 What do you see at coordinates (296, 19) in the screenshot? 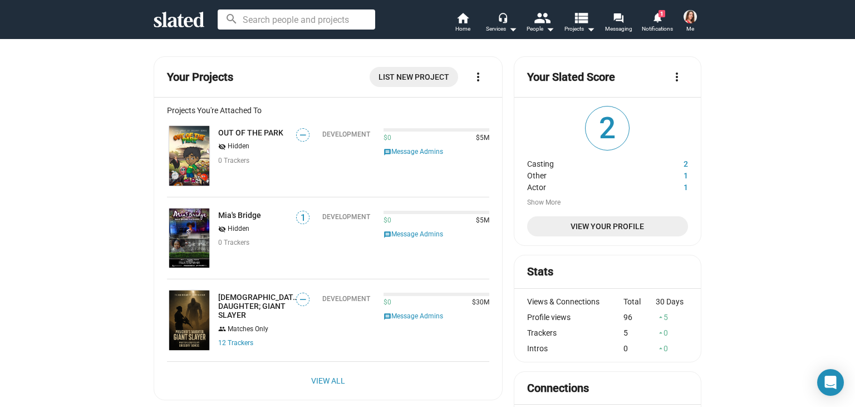
I see `input: Search people and projects` at bounding box center [296, 19].